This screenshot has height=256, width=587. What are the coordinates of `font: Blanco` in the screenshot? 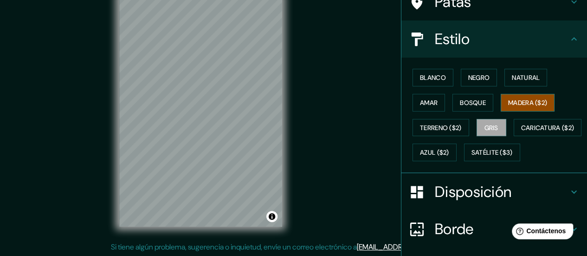 It's located at (433, 77).